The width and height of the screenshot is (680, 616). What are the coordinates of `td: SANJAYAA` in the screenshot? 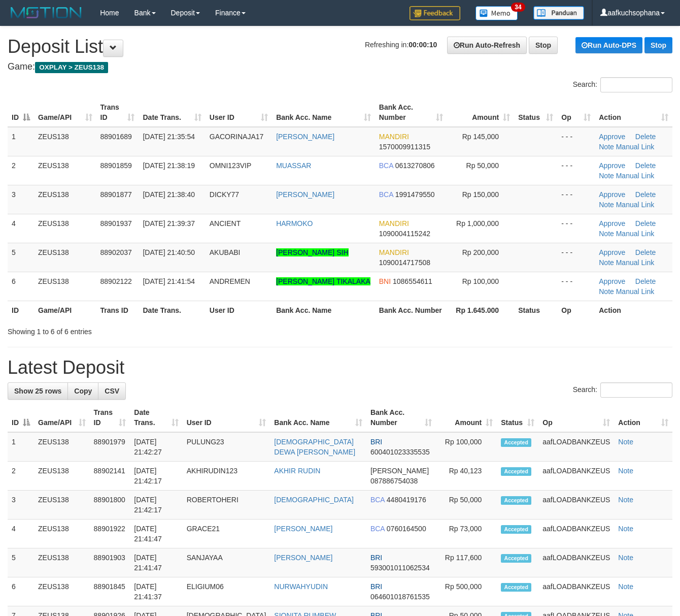 It's located at (226, 562).